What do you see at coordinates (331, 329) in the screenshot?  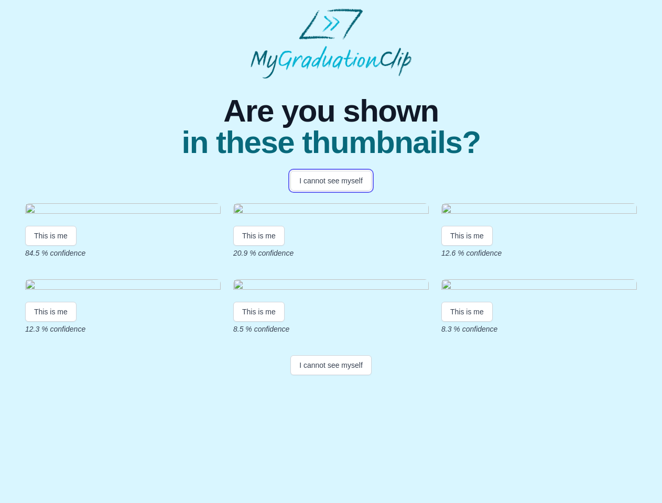 I see `p: 8.5 % confidence` at bounding box center [331, 329].